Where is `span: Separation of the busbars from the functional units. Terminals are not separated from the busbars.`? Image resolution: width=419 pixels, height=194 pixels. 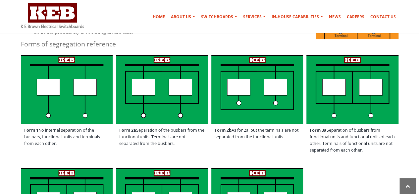
span: Separation of the busbars from the functional units. Terminals are not separated from the busbars. is located at coordinates (162, 137).